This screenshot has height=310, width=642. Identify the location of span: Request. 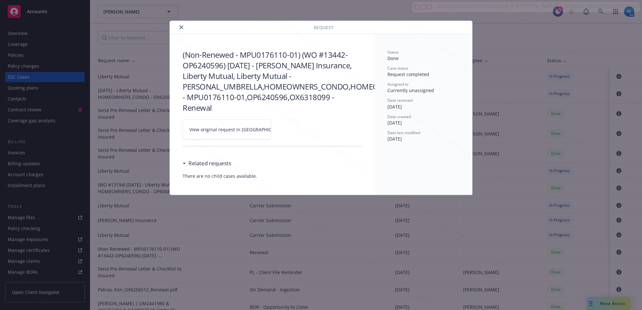
(323, 27).